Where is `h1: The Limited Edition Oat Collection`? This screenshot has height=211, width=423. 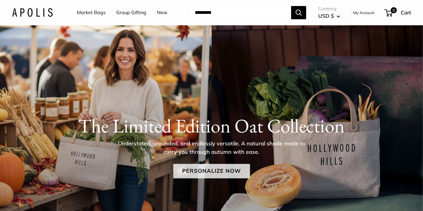
h1: The Limited Edition Oat Collection is located at coordinates (212, 126).